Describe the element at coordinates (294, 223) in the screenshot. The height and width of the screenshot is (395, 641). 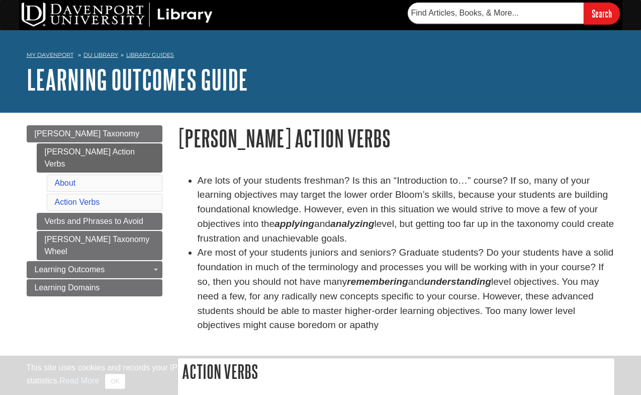
I see `strong: applying` at that location.